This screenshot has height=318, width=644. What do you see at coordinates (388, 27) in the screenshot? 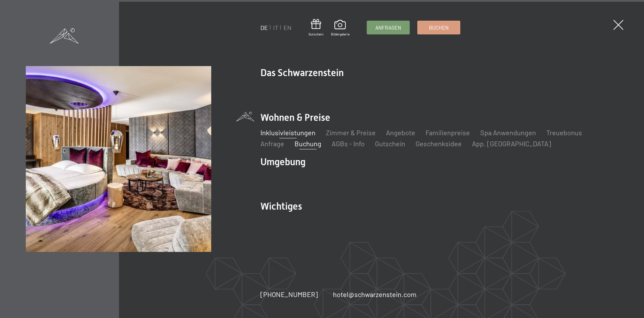
I see `span: Anfragen` at bounding box center [388, 27].